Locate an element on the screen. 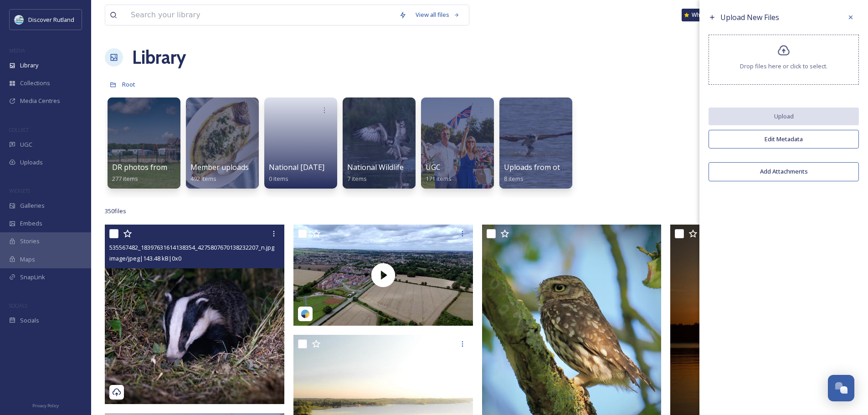 The image size is (868, 415). span: WIDGETS is located at coordinates (20, 191).